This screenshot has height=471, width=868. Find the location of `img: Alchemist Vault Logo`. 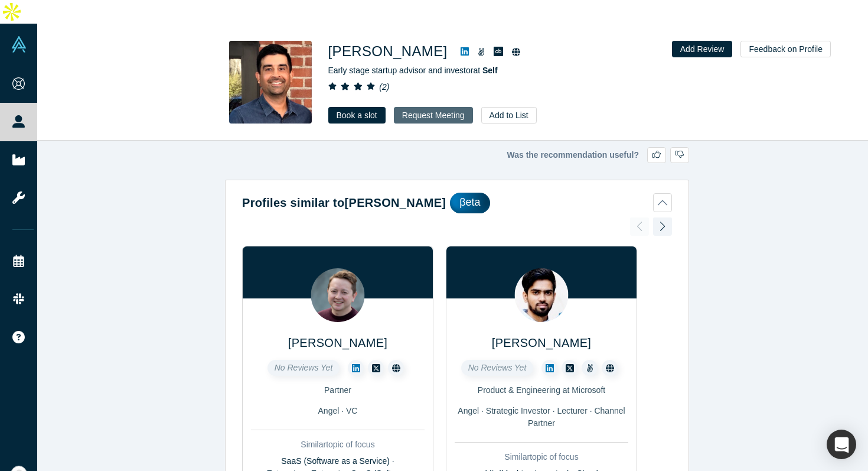

img: Alchemist Vault Logo is located at coordinates (19, 44).